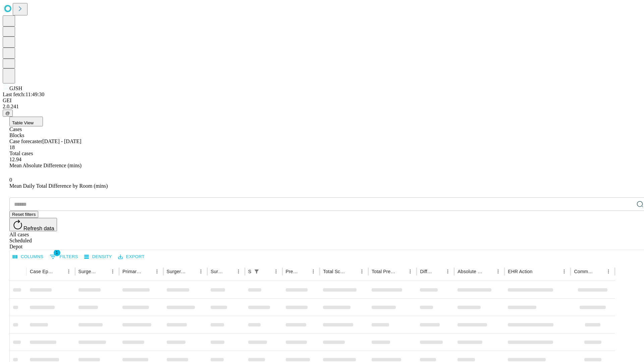  Describe the element at coordinates (26, 141) in the screenshot. I see `span: Case forecaster` at that location.